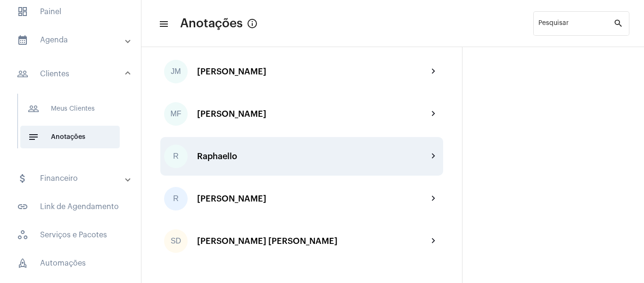 The width and height of the screenshot is (644, 283). What do you see at coordinates (71, 12) in the screenshot?
I see `span: Painel` at bounding box center [71, 12].